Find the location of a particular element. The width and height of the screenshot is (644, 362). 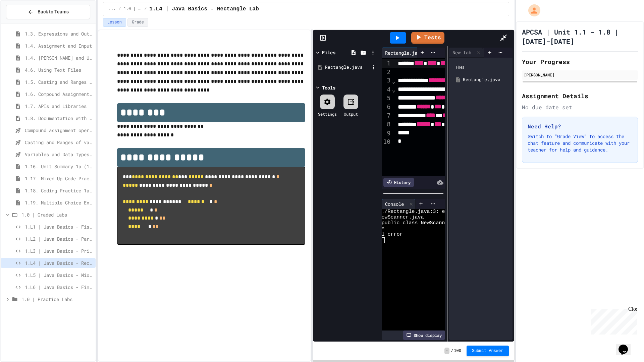

p: Switch to "Grade View" to access the chat feature and communicate with your teacher for help and ... is located at coordinates (580, 143).